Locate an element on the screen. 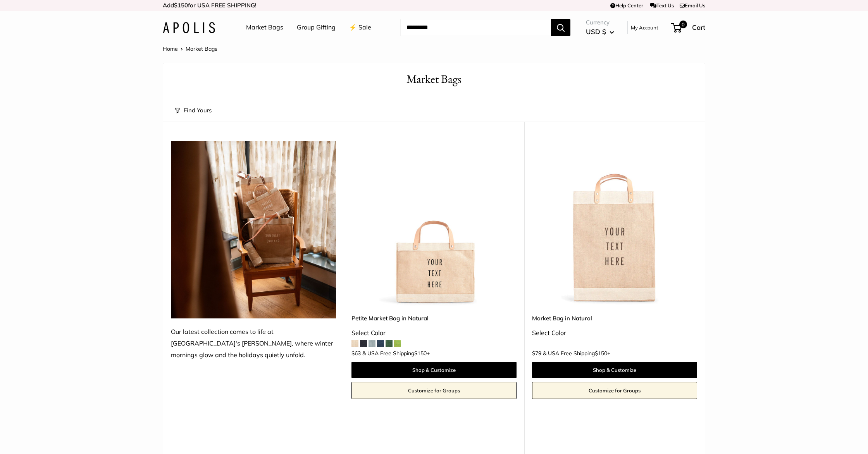  h1: Market Bags is located at coordinates (434, 79).